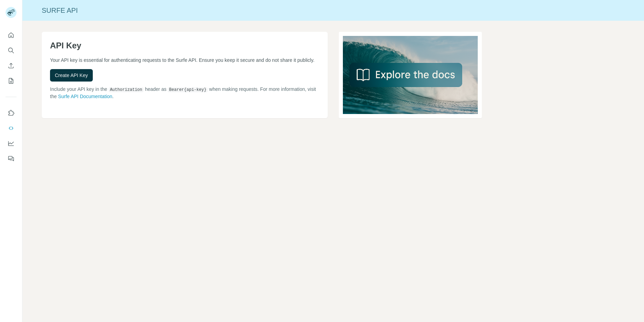  Describe the element at coordinates (71, 75) in the screenshot. I see `span: Create API Key` at that location.